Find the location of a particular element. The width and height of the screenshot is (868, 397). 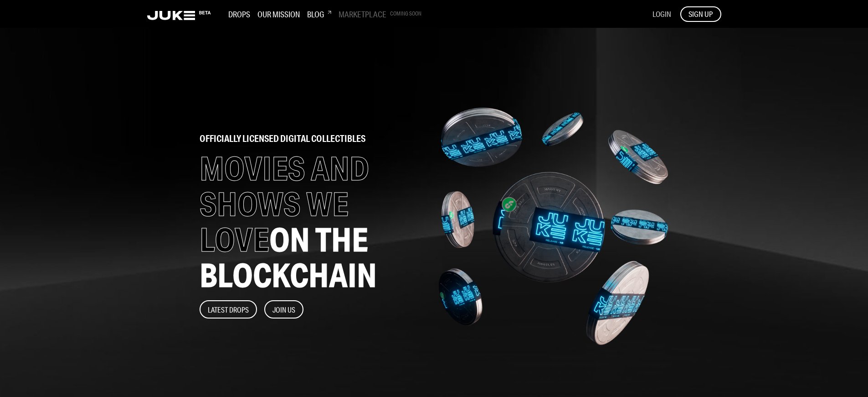

span: LOGIN is located at coordinates (661, 14).